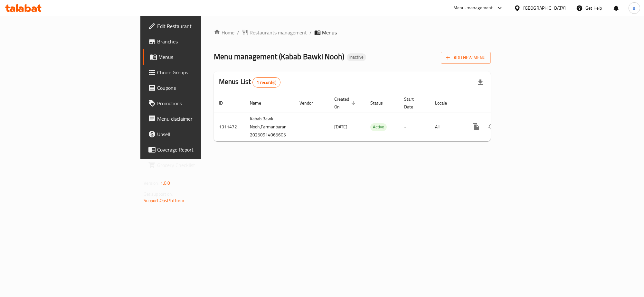 Image resolution: width=644 pixels, height=297 pixels. Describe the element at coordinates (310, 103) in the screenshot. I see `span: Vendor` at that location.